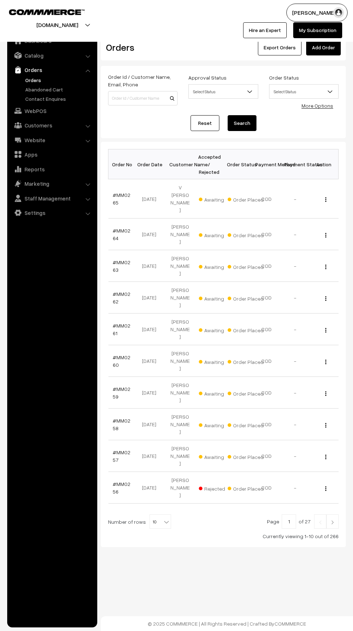  I want to click on a: More Options, so click(317, 105).